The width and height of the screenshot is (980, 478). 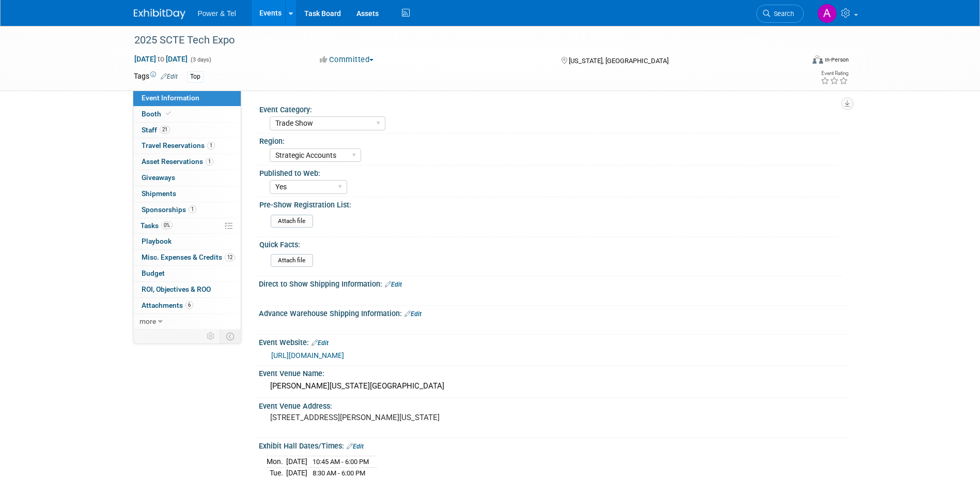 What do you see at coordinates (836, 60) in the screenshot?
I see `div: In-Person` at bounding box center [836, 60].